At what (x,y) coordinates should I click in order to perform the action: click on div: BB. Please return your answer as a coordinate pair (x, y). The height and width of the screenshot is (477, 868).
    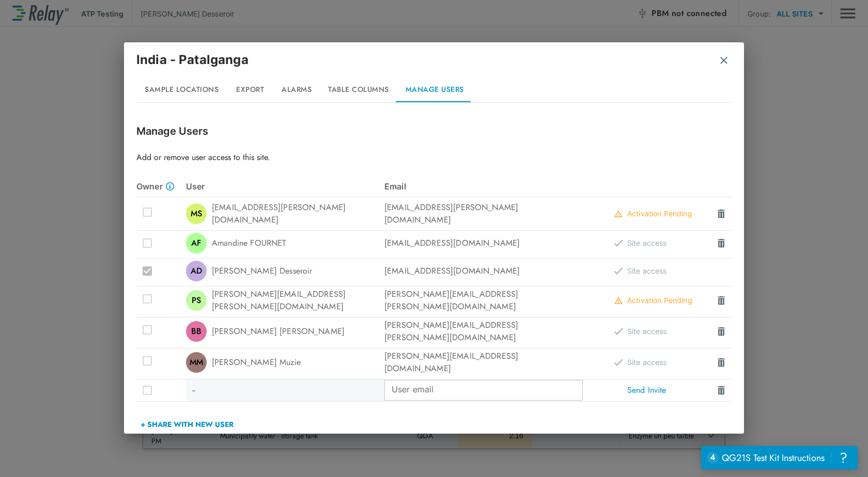
    Looking at the image, I should click on (196, 331).